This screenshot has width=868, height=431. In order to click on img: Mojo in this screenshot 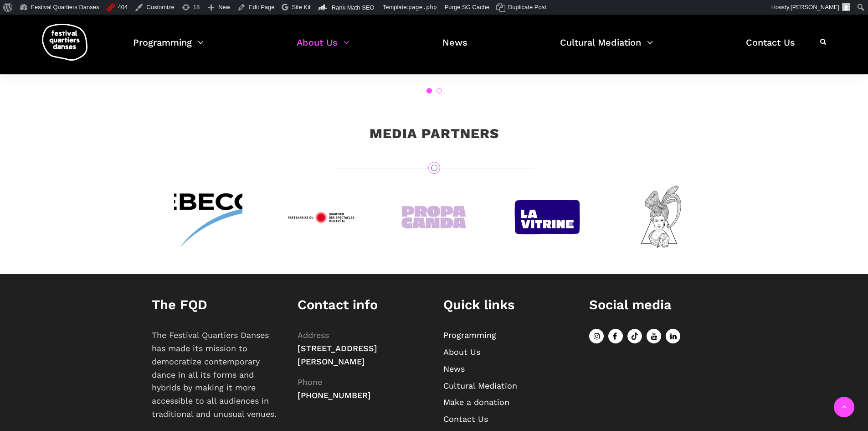, I will do `click(660, 217)`.